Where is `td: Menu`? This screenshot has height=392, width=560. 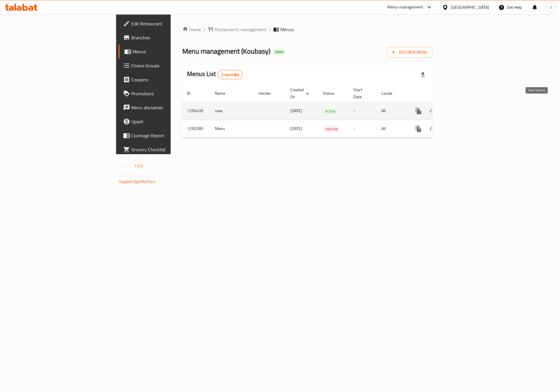 td: Menu is located at coordinates (232, 128).